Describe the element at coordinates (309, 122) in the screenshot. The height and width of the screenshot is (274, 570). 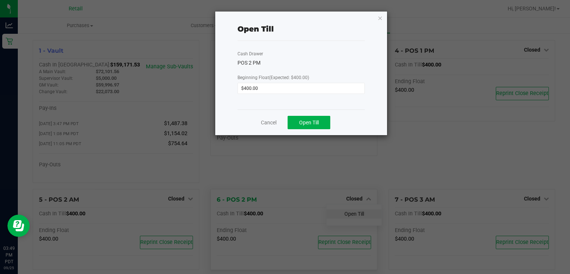
I see `span: Open Till` at that location.